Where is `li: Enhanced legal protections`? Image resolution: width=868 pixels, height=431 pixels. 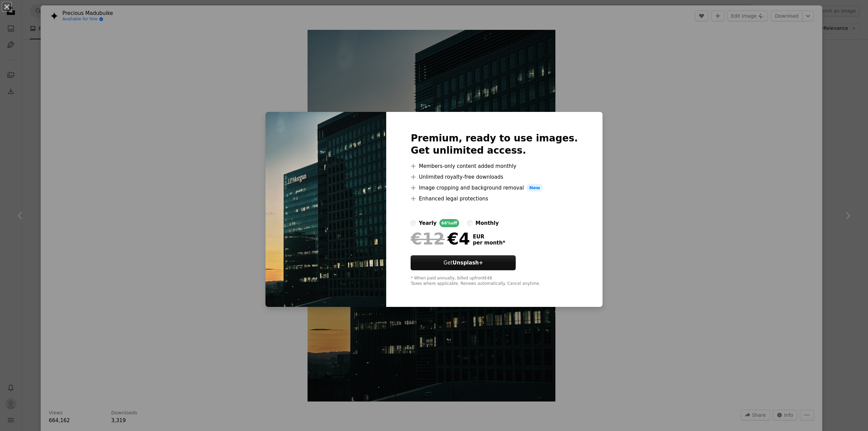
li: Enhanced legal protections is located at coordinates (494, 199).